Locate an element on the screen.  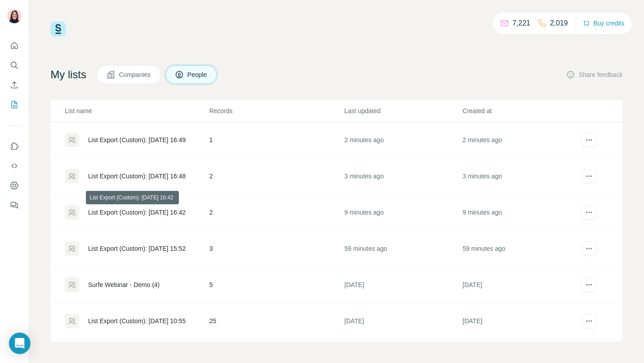
td: 5 is located at coordinates (277, 285).